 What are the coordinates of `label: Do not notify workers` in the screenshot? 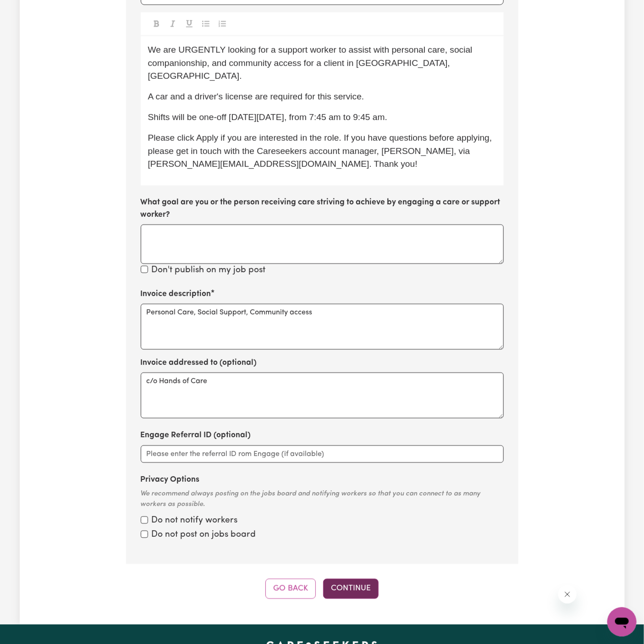 It's located at (195, 521).